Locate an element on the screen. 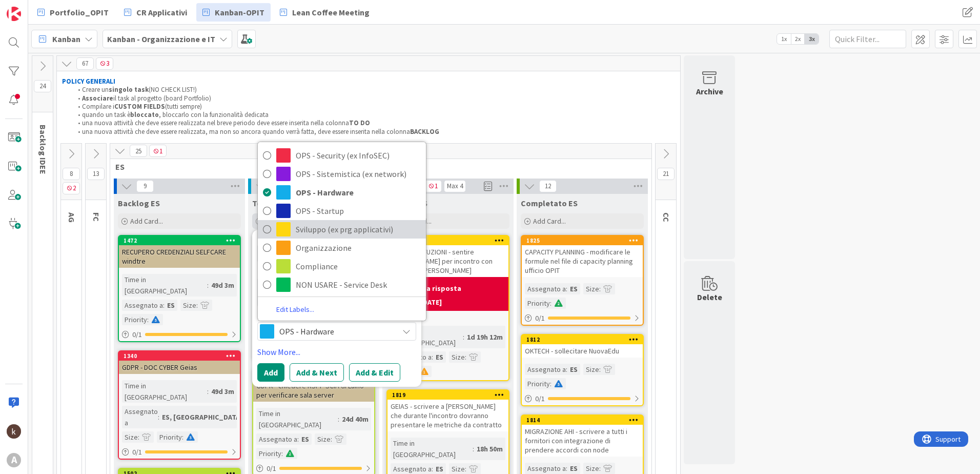 This screenshot has height=474, width=980. div: 49d 3m is located at coordinates (222, 285).